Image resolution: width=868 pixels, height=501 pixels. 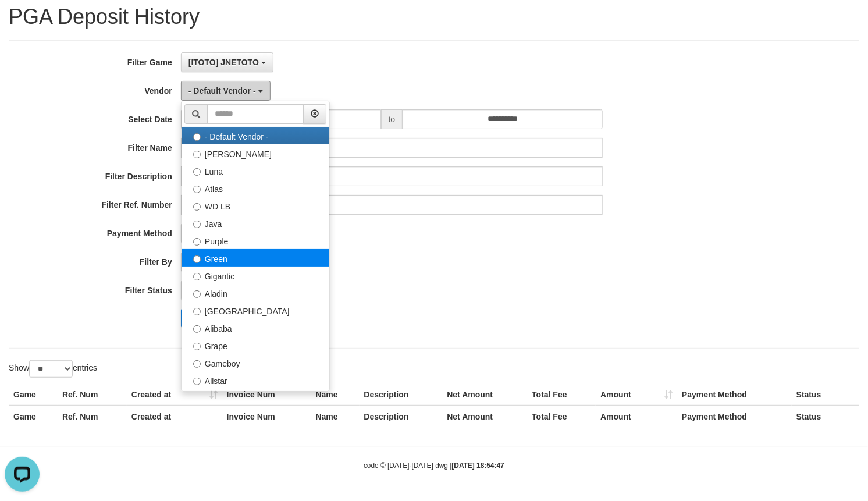 What do you see at coordinates (255, 135) in the screenshot?
I see `label: - Default Vendor -` at bounding box center [255, 135].